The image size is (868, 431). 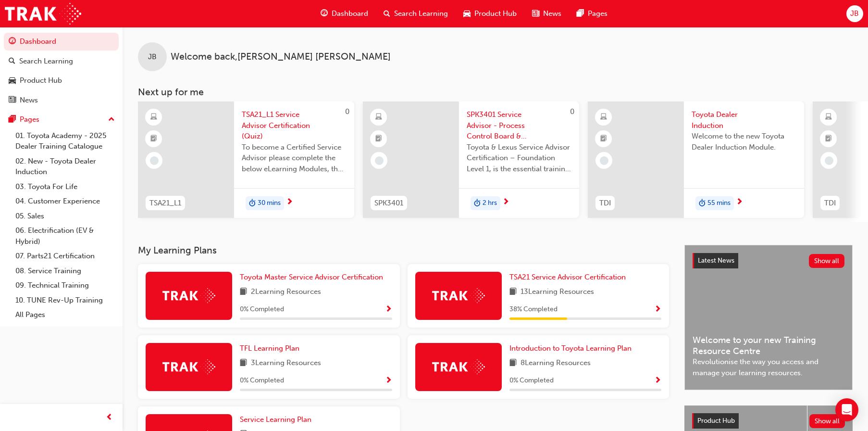 I want to click on a: 05. Sales, so click(x=65, y=216).